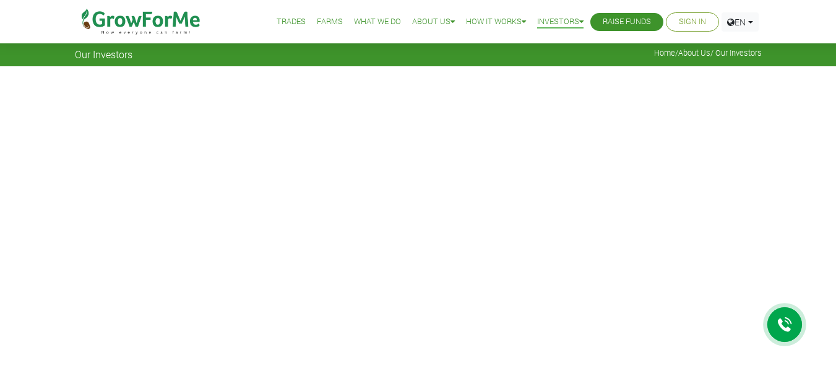 Image resolution: width=836 pixels, height=376 pixels. What do you see at coordinates (378, 22) in the screenshot?
I see `a: What We Do` at bounding box center [378, 22].